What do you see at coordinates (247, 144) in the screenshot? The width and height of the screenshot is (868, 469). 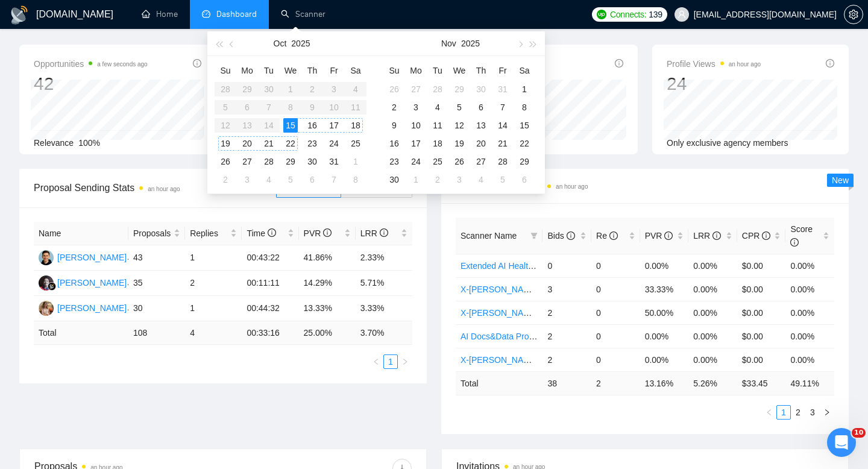 I see `td: 2025-10-20` at bounding box center [247, 144].